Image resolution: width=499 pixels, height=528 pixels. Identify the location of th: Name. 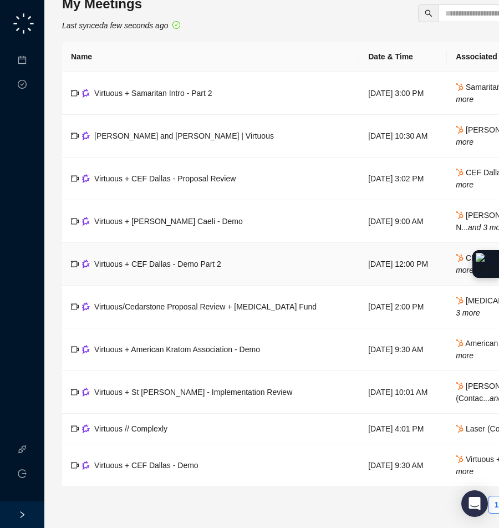
(211, 57).